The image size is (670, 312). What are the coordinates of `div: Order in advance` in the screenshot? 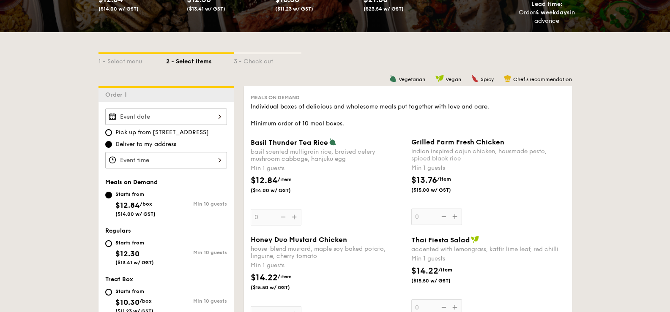 It's located at (547, 17).